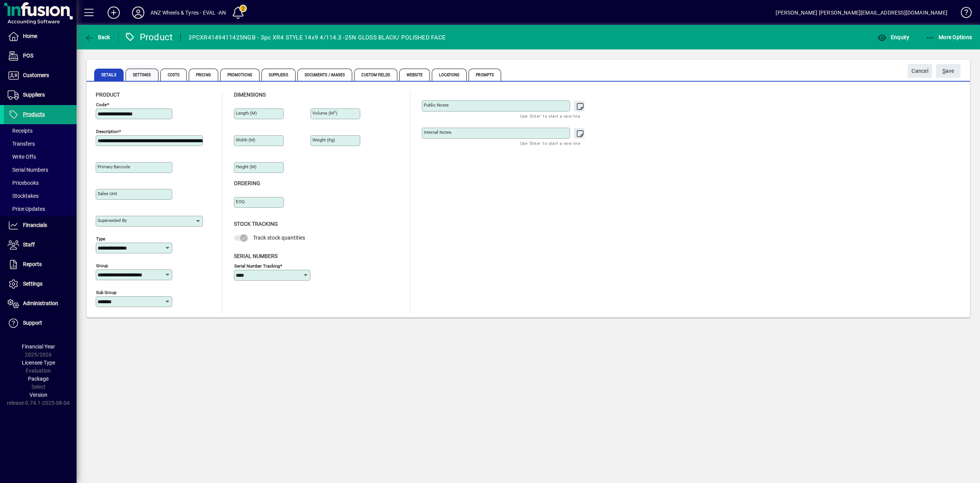 This screenshot has width=980, height=483. What do you see at coordinates (41, 265) in the screenshot?
I see `a: Reports` at bounding box center [41, 265].